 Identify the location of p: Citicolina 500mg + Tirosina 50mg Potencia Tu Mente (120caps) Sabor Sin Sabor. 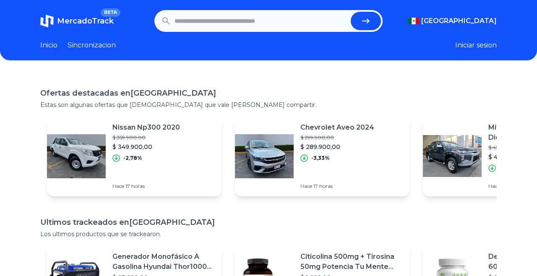
(352, 262).